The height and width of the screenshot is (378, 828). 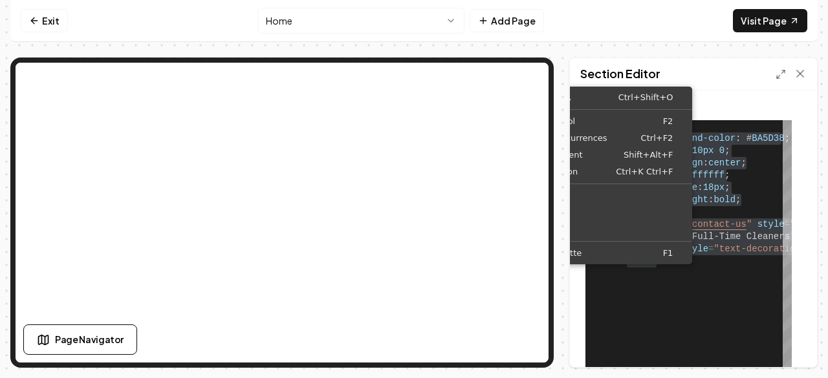 I want to click on span: /contact-us, so click(x=716, y=224).